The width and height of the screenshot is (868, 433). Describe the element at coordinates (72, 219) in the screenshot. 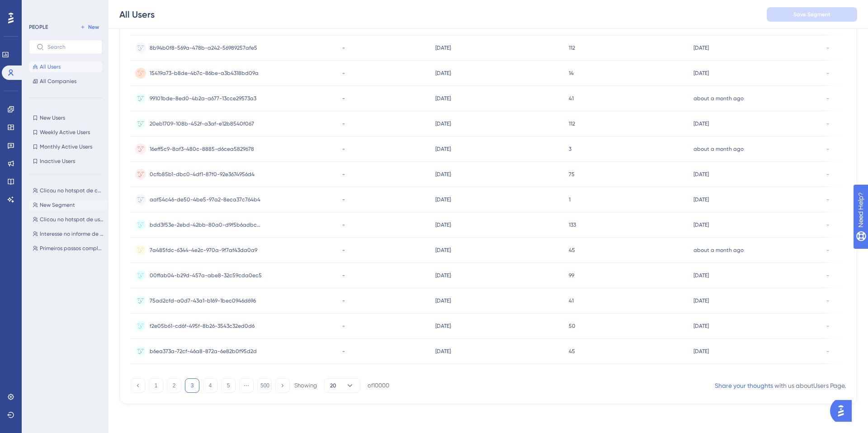

I see `span: Clicou no hotspot de usuário` at that location.